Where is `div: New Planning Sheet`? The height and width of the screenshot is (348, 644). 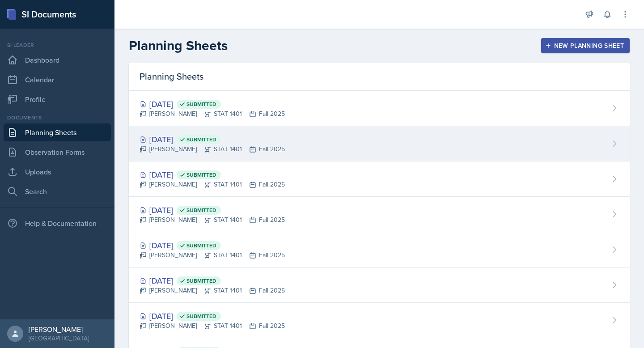 div: New Planning Sheet is located at coordinates (585, 46).